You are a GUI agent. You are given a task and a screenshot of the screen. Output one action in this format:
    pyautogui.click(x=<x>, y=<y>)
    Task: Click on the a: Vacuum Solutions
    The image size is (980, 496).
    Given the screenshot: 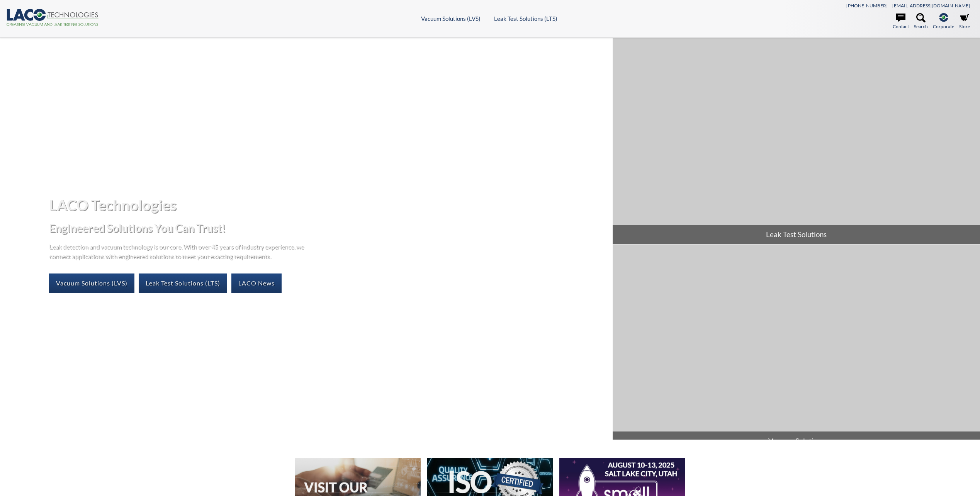 What is the action you would take?
    pyautogui.click(x=796, y=347)
    